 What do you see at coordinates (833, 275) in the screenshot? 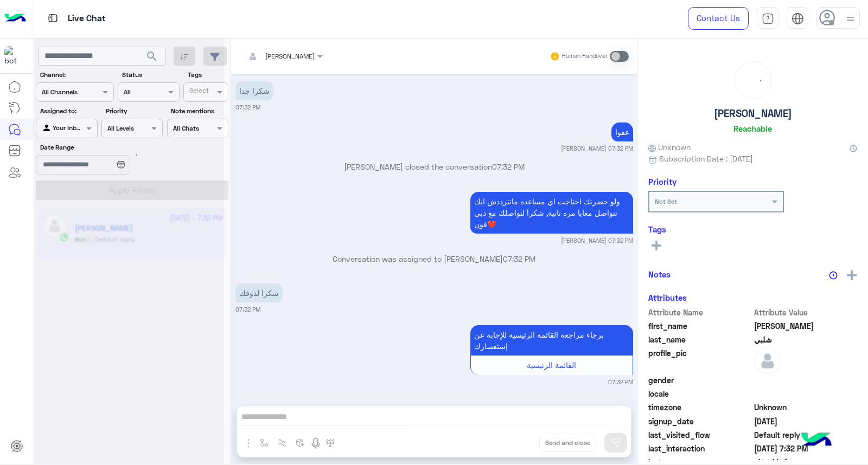
I see `img: notes` at bounding box center [833, 275].